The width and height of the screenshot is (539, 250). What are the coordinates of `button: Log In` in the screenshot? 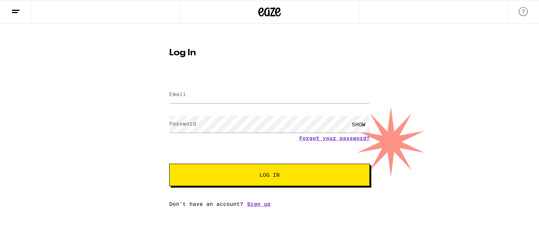 It's located at (269, 175).